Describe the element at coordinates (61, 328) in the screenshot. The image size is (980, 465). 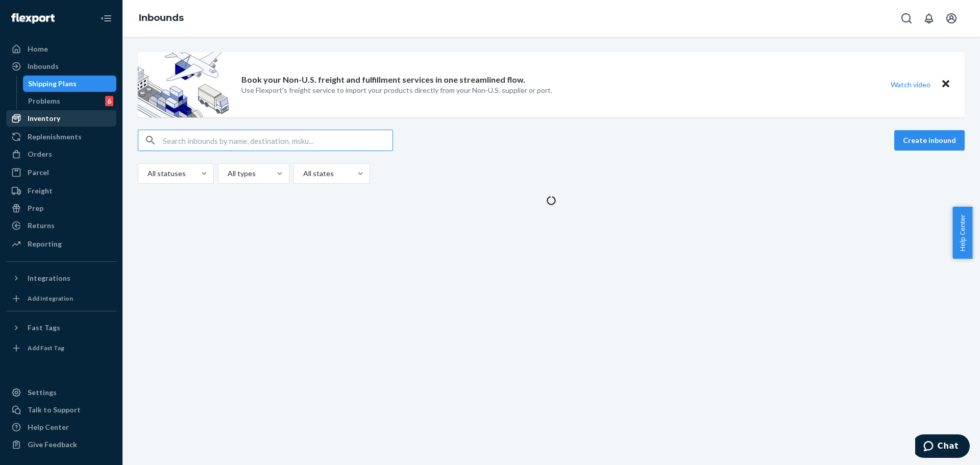
I see `button: Fast Tags` at that location.